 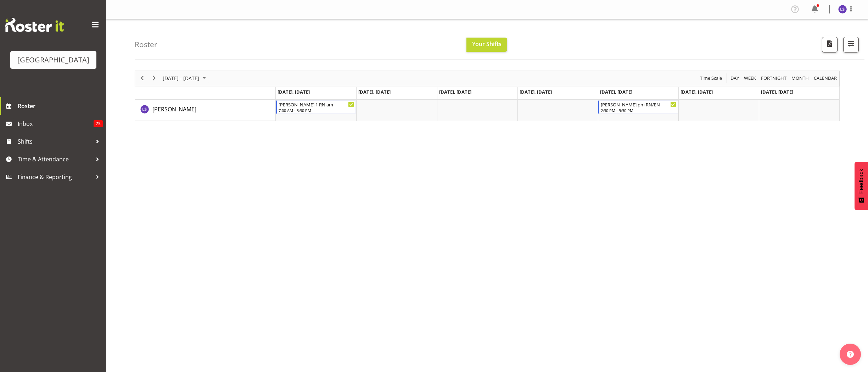 What do you see at coordinates (154, 79) in the screenshot?
I see `div: next period` at bounding box center [154, 79].